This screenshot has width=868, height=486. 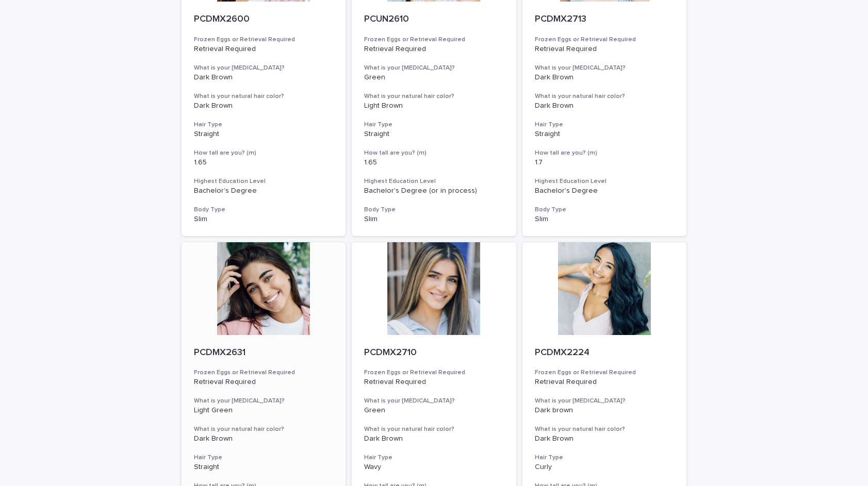 What do you see at coordinates (604, 162) in the screenshot?
I see `p: 1.7` at bounding box center [604, 162].